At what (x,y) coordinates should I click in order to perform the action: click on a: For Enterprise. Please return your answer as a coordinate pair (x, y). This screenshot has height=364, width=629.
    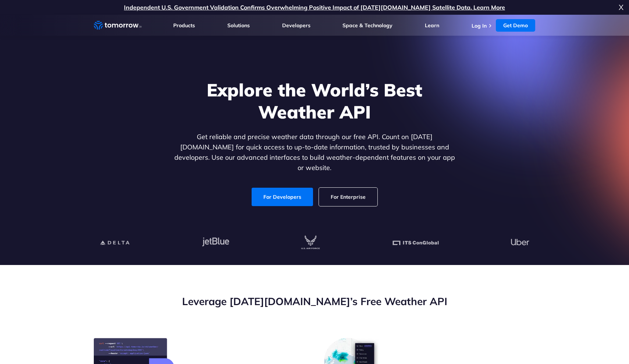
    Looking at the image, I should click on (348, 197).